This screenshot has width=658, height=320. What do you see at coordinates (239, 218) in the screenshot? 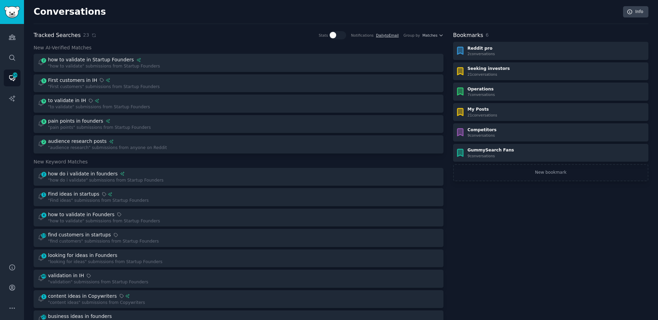
I see `a: 4how to validate in Founders"how to validate" submissions from Startup Founders` at bounding box center [239, 218].